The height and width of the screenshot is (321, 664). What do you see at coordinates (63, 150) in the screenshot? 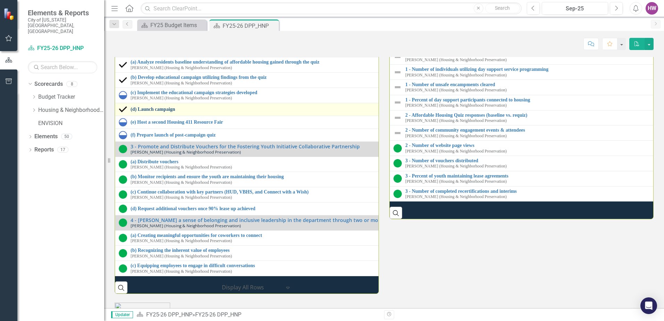
I see `div: 17` at bounding box center [63, 150].